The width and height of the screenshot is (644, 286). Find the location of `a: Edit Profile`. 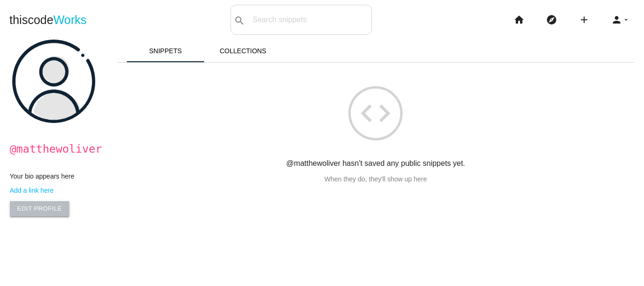

a: Edit Profile is located at coordinates (39, 209).